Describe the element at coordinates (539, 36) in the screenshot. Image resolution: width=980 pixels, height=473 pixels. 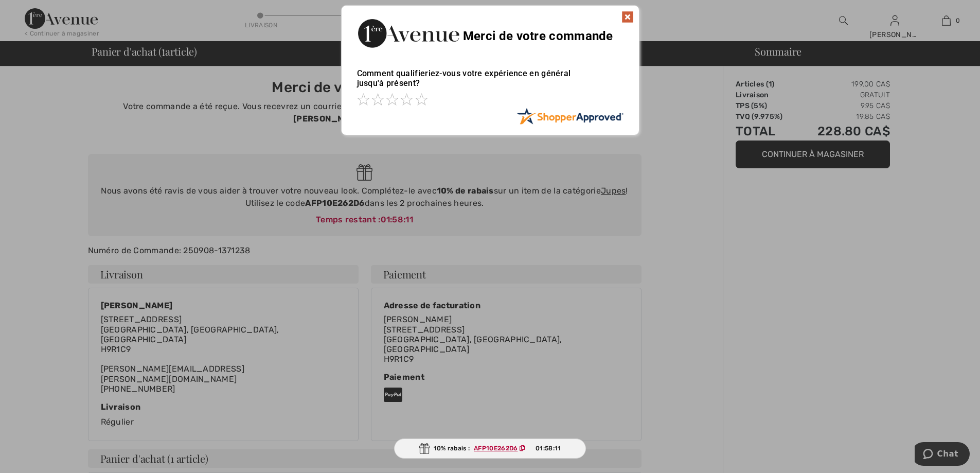
I see `span: Merci de votre commande` at that location.